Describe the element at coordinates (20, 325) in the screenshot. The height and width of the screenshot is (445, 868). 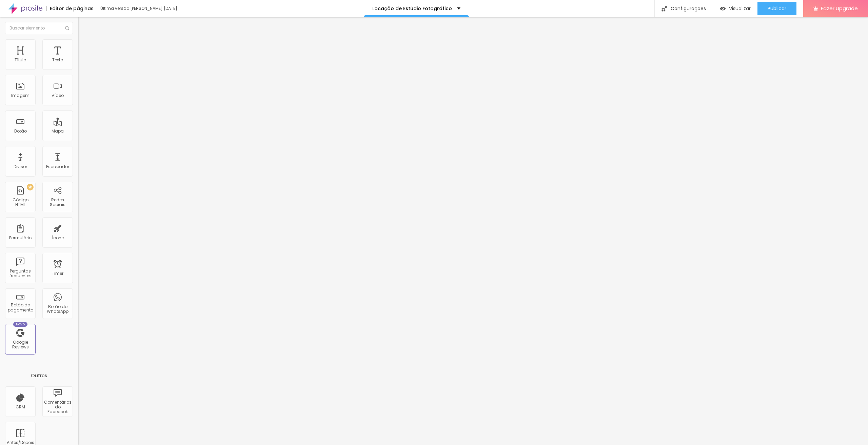
I see `div: Novo` at that location.